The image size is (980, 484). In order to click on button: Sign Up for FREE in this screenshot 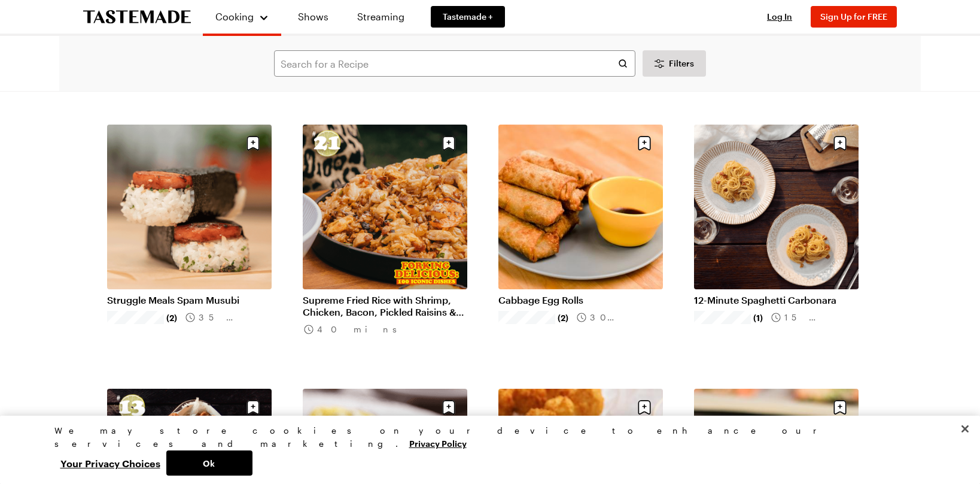, I will do `click(854, 17)`.